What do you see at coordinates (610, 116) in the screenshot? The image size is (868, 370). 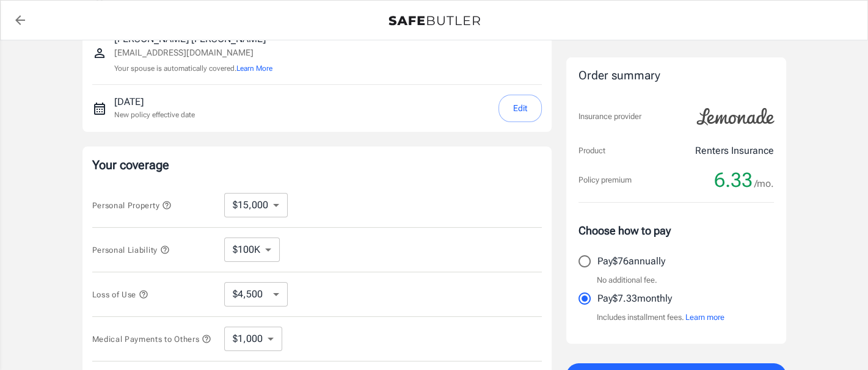 I see `p: Insurance provider` at bounding box center [610, 116].